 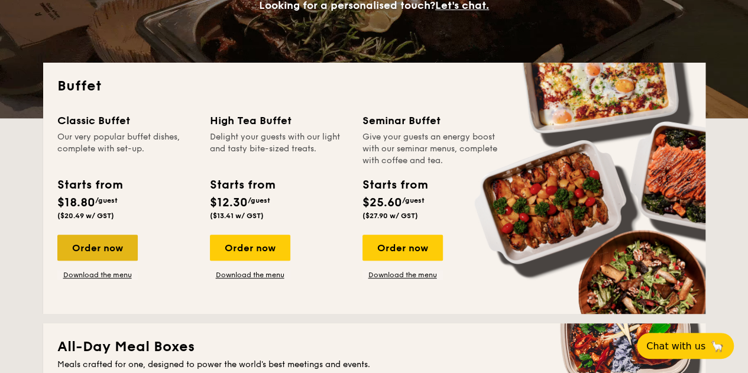 What do you see at coordinates (236, 216) in the screenshot?
I see `span: ($13.41 w/ GST)` at bounding box center [236, 216].